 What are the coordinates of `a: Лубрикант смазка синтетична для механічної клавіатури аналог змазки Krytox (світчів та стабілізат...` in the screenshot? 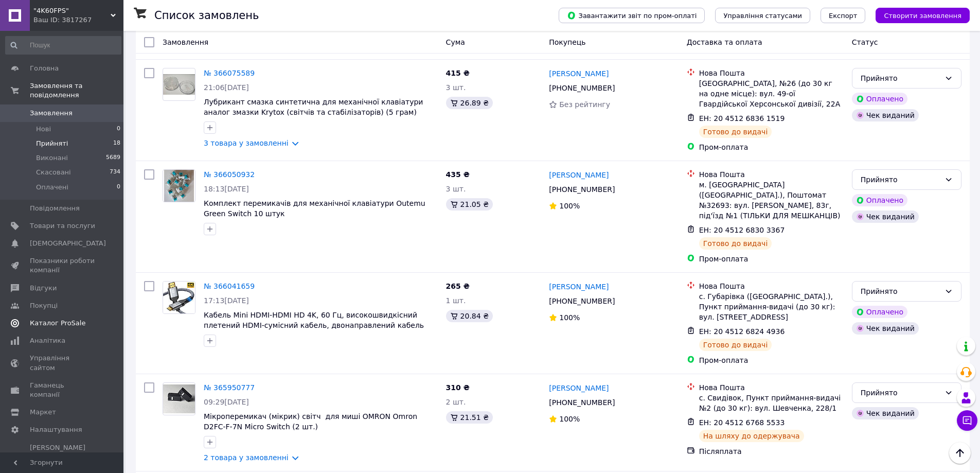 It's located at (313, 107).